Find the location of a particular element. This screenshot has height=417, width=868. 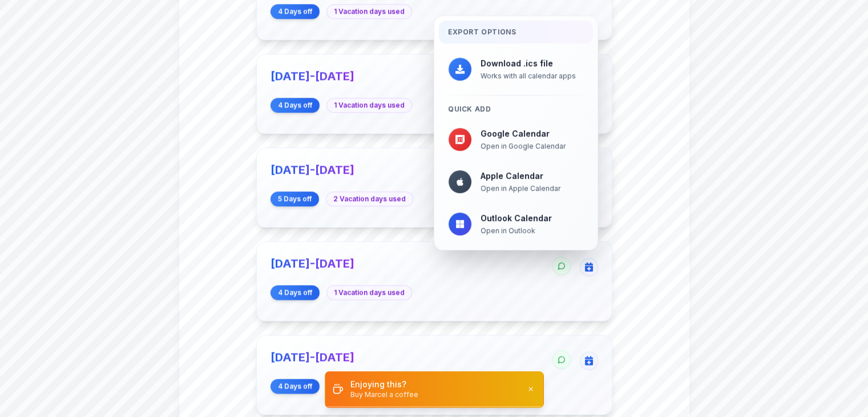

p: Buy Marcel a coffee is located at coordinates (384, 394).